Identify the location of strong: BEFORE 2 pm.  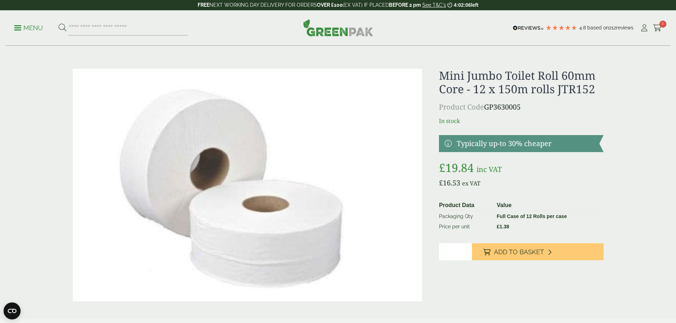
(405, 5).